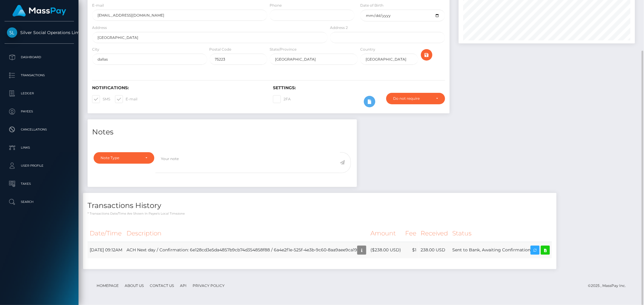 This screenshot has height=305, width=644. I want to click on p: Payees, so click(39, 111).